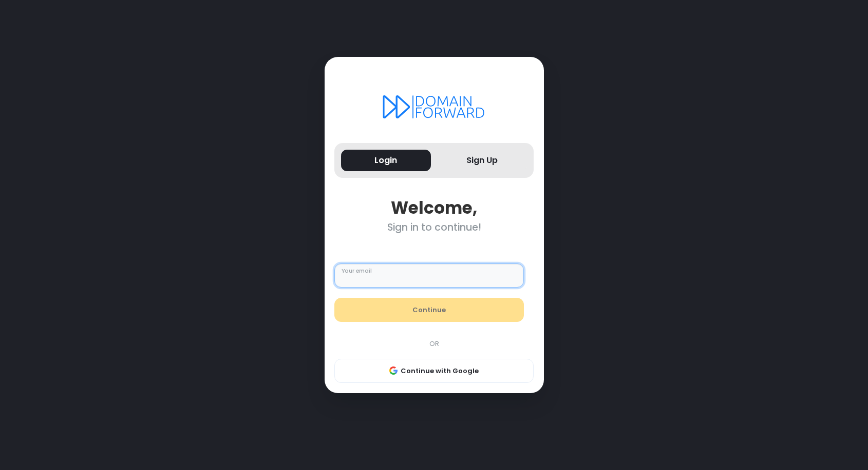  Describe the element at coordinates (386, 161) in the screenshot. I see `button: Login` at that location.